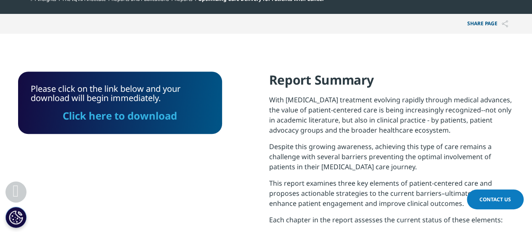 This screenshot has height=232, width=532. What do you see at coordinates (495, 199) in the screenshot?
I see `a: Contact Us` at bounding box center [495, 199].